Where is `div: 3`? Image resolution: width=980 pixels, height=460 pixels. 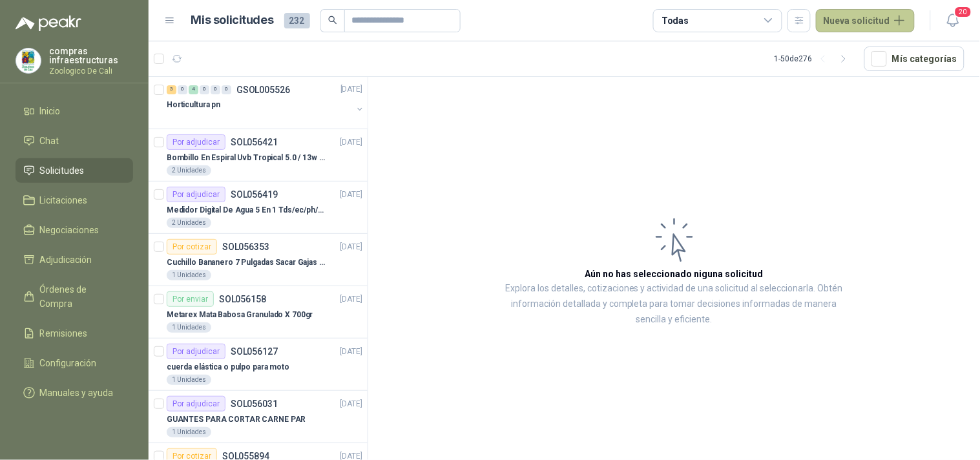 div: 3 is located at coordinates (171, 89).